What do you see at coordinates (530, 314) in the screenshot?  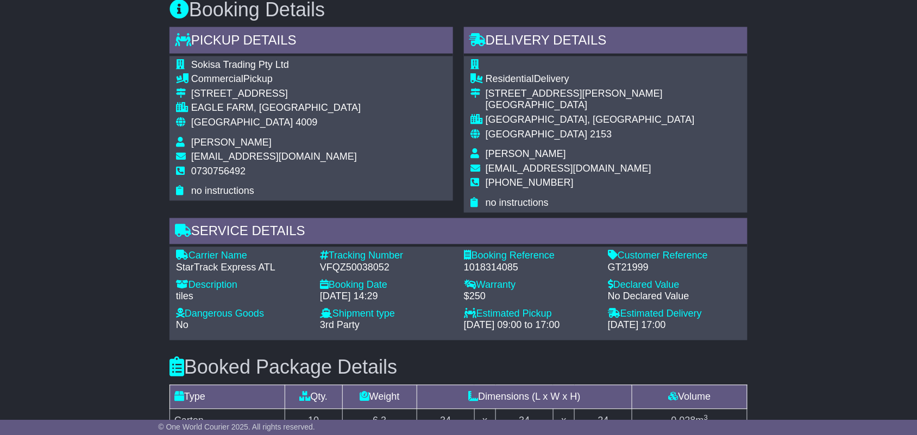 I see `div: Estimated Pickup` at bounding box center [530, 314].